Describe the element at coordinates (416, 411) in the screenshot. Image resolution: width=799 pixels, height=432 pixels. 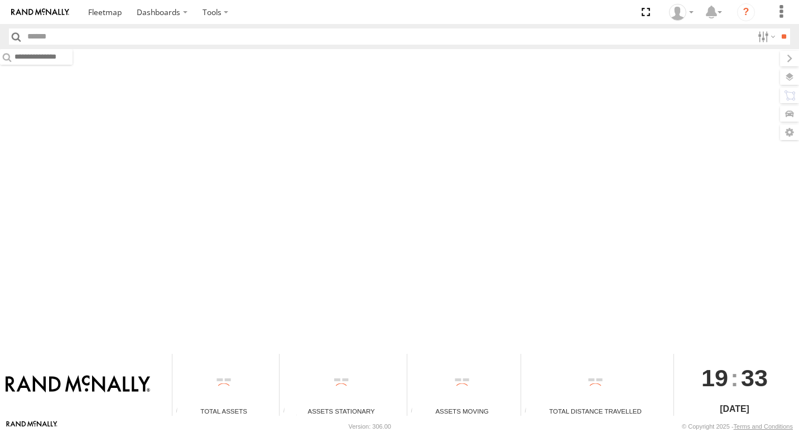
I see `div: Total number of assets current in transit.` at that location.